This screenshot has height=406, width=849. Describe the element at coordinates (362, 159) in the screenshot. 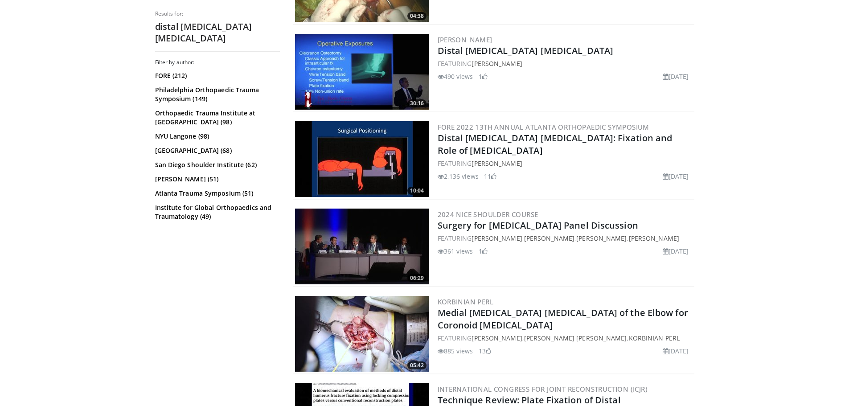

I see `a: 10:04` at that location.